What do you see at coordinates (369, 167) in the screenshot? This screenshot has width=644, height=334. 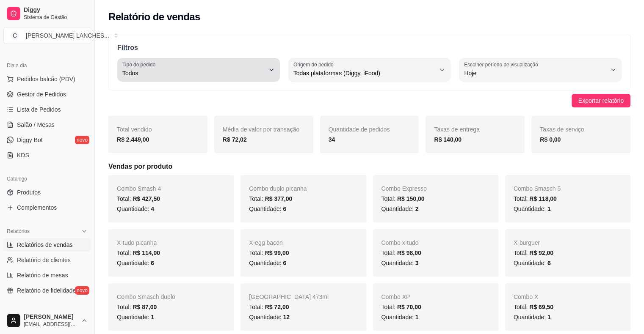 I see `h5: Vendas por produto` at bounding box center [369, 167].